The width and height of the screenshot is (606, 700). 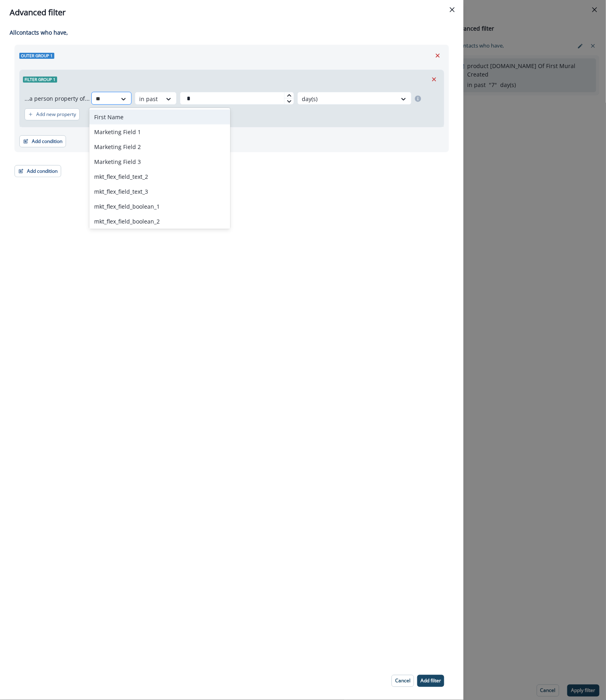 What do you see at coordinates (160, 177) in the screenshot?
I see `div: mkt_flex_field_text_2` at bounding box center [160, 177].